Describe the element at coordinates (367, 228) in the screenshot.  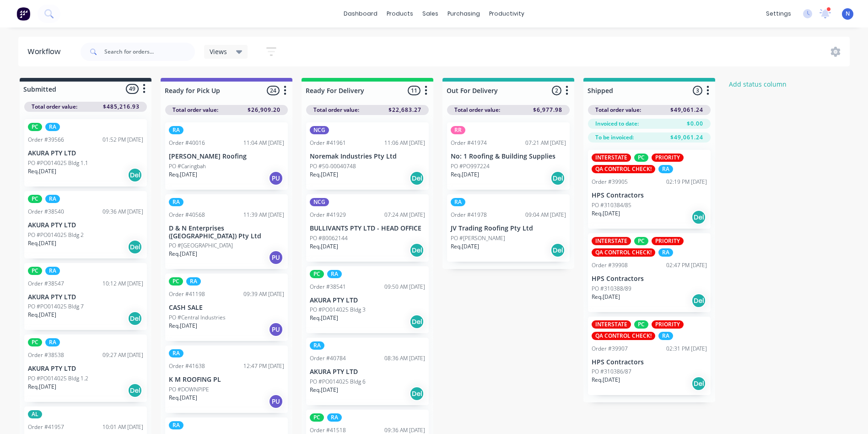
I see `p: BULLIVANTS PTY LTD - HEAD OFFICE` at that location.